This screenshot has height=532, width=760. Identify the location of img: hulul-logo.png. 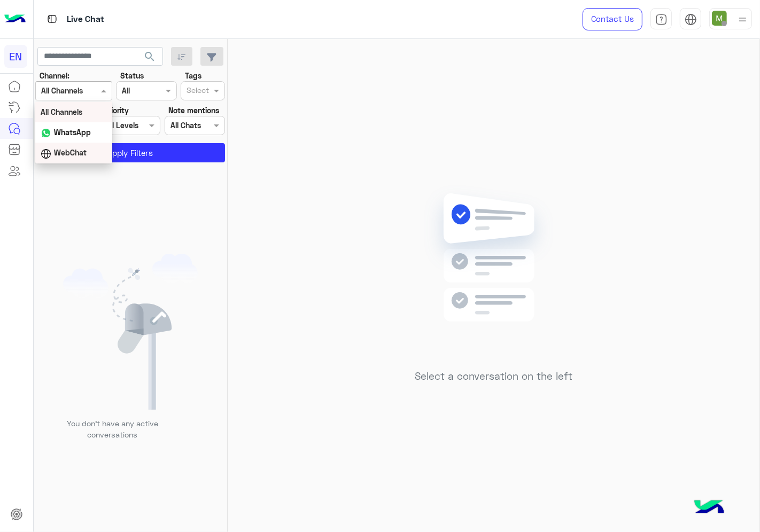
(709, 508).